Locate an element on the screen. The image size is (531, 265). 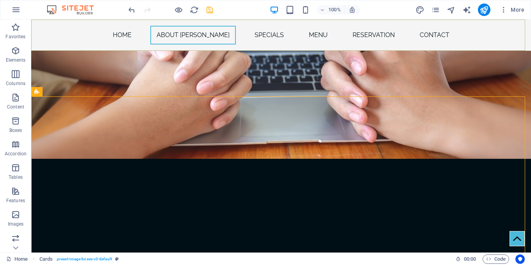
i: This element is a customizable preset is located at coordinates (117, 259).